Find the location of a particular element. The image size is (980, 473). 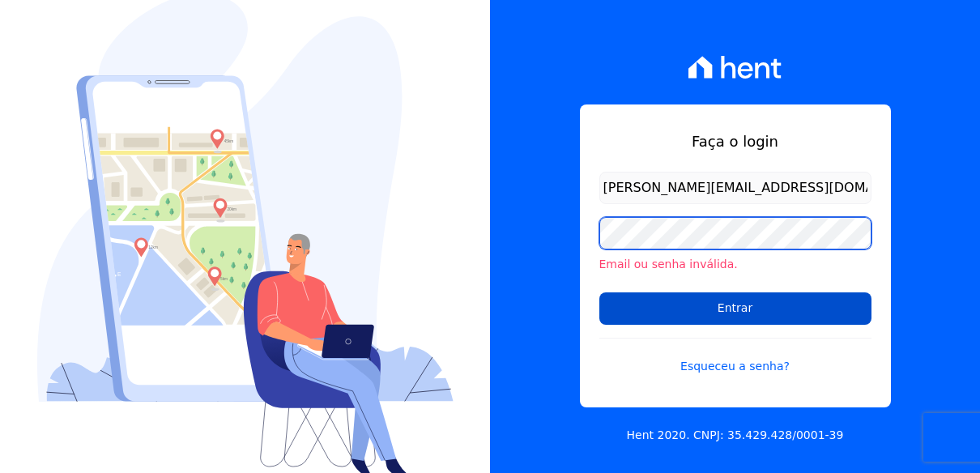

input: Email is located at coordinates (736, 188).